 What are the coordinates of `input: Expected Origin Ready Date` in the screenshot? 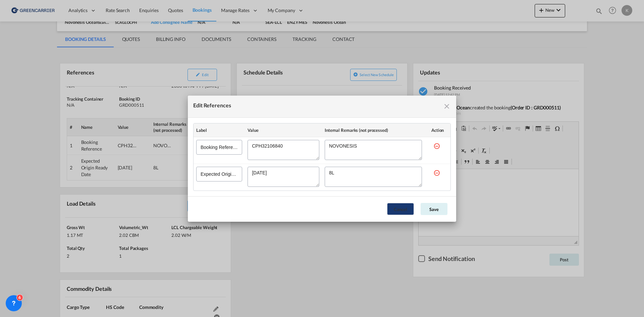 It's located at (219, 174).